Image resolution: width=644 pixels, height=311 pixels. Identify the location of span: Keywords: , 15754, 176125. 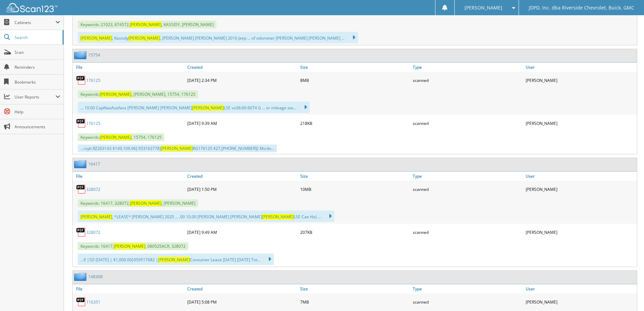
(121, 137).